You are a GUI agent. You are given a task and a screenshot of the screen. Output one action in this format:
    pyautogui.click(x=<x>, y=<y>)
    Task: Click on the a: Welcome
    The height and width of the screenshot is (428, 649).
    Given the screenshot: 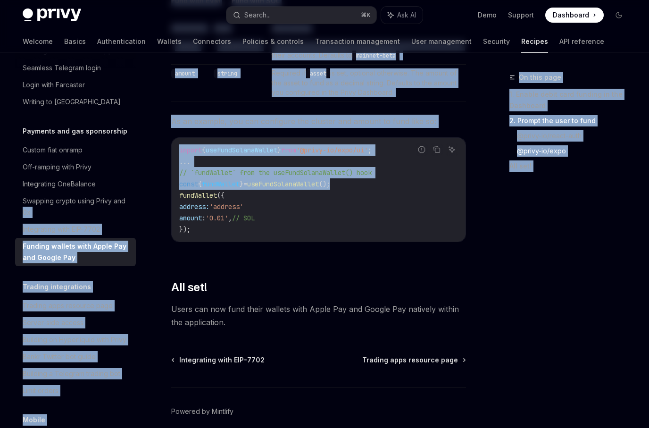 What is the action you would take?
    pyautogui.click(x=38, y=42)
    